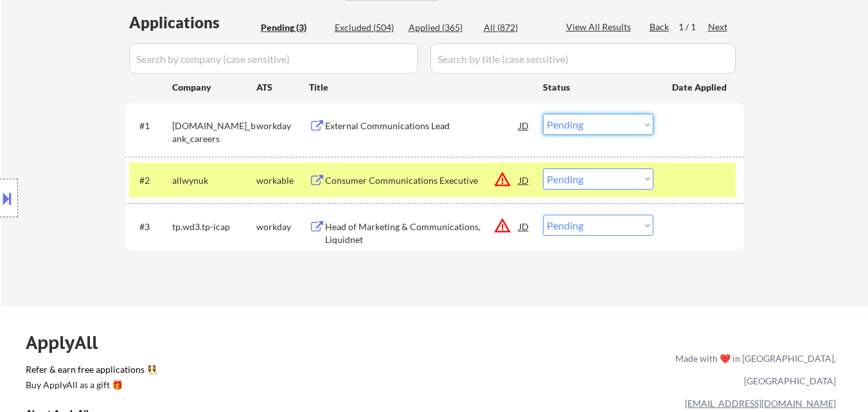  Describe the element at coordinates (516, 28) in the screenshot. I see `div: All (872)` at that location.